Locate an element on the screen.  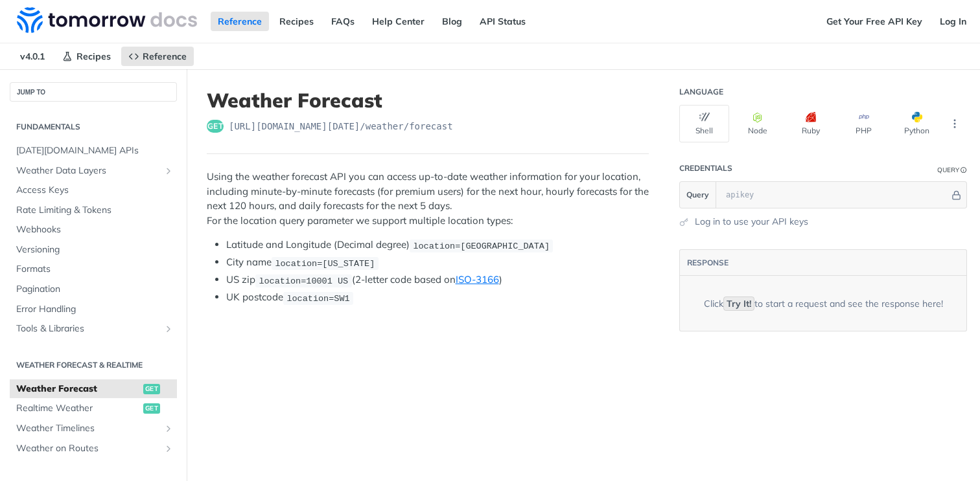
p: Using the weather forecast API you can access up-to-date weather information for your location, i... is located at coordinates (427, 199).